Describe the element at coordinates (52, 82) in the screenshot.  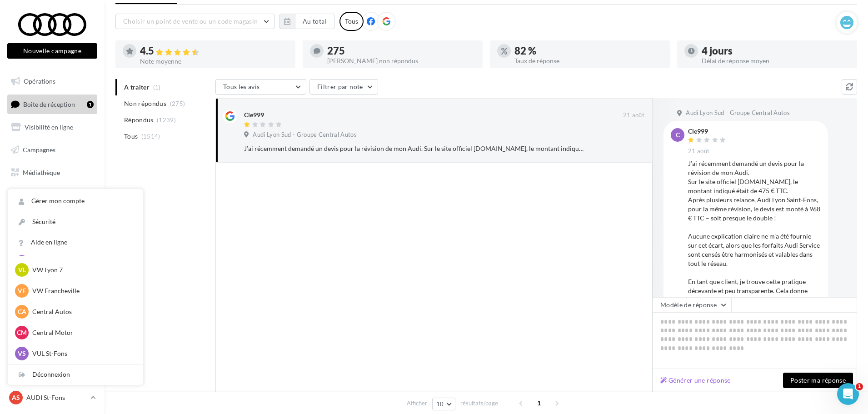
I see `a: Opérations` at that location.